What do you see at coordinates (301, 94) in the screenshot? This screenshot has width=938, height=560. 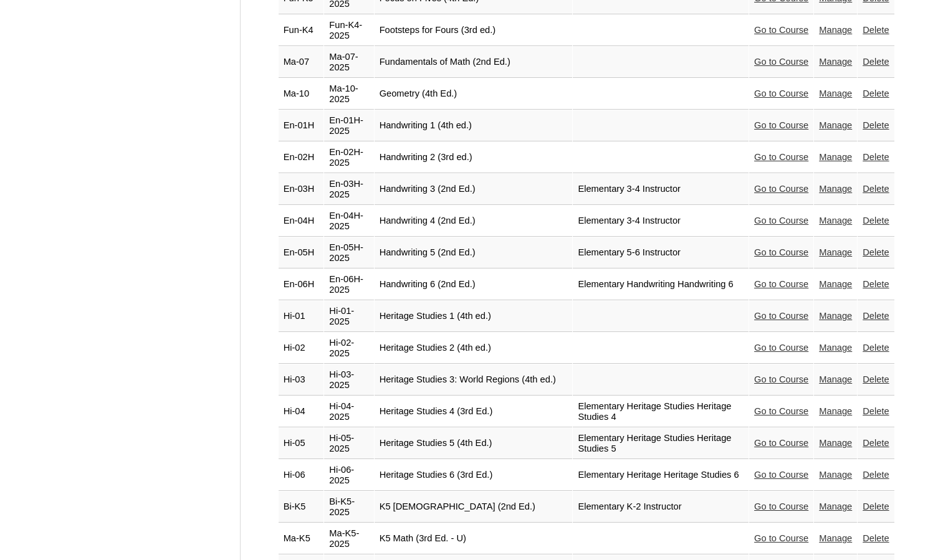 I see `td: Ma-10` at bounding box center [301, 94].